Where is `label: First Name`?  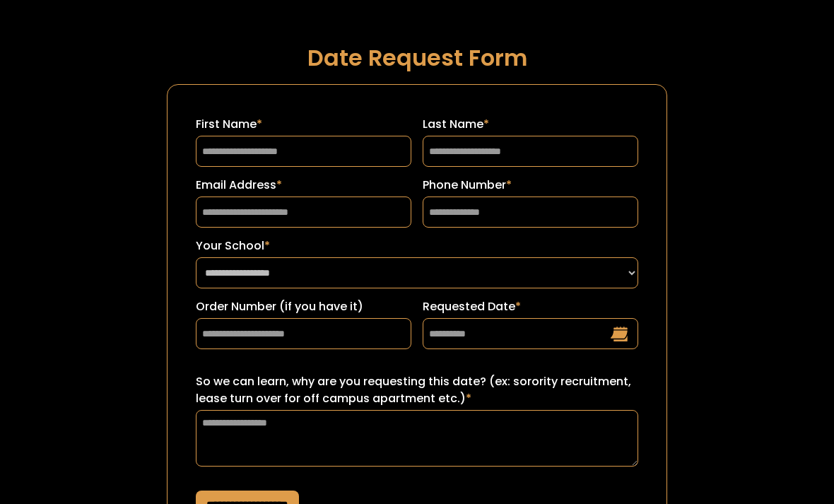 label: First Name is located at coordinates (303, 125).